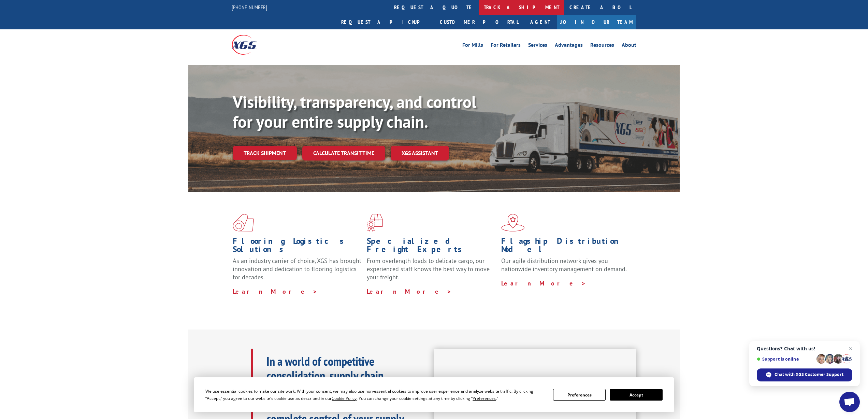  I want to click on div: Chat with XGS Customer Support, so click(804, 375).